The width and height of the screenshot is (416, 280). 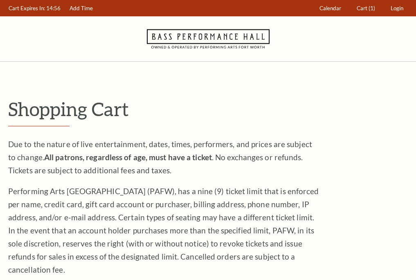 What do you see at coordinates (330, 8) in the screenshot?
I see `span: Calendar` at bounding box center [330, 8].